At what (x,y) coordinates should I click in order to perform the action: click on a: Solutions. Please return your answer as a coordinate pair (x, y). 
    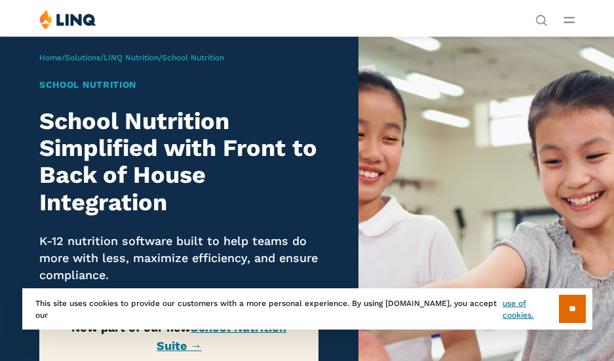
    Looking at the image, I should click on (83, 58).